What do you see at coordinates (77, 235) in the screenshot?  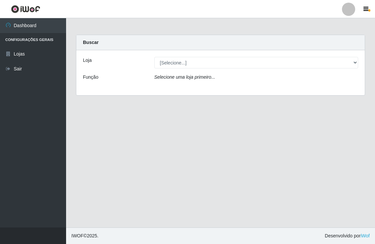 I see `span: IWOF` at bounding box center [77, 235].